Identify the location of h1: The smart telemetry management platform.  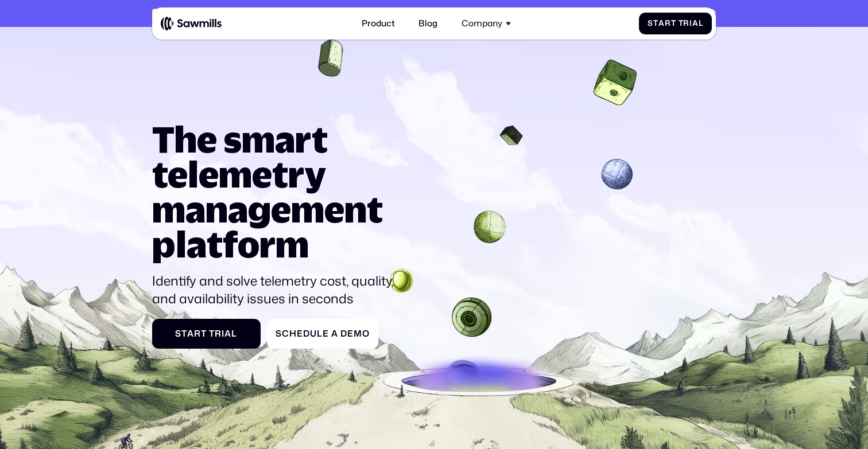
(278, 191).